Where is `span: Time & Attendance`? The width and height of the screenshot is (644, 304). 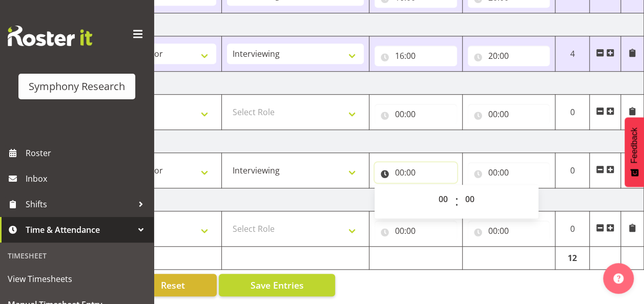
span: Time & Attendance is located at coordinates (80, 230).